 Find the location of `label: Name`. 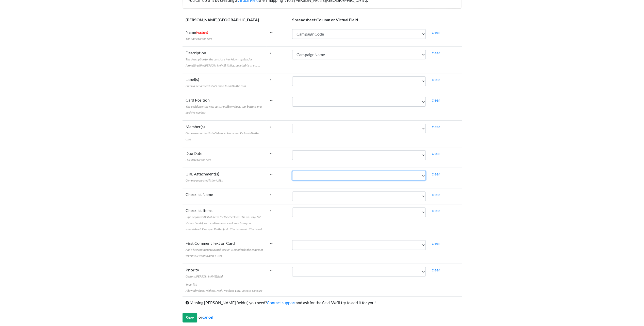

label: Name is located at coordinates (198, 35).